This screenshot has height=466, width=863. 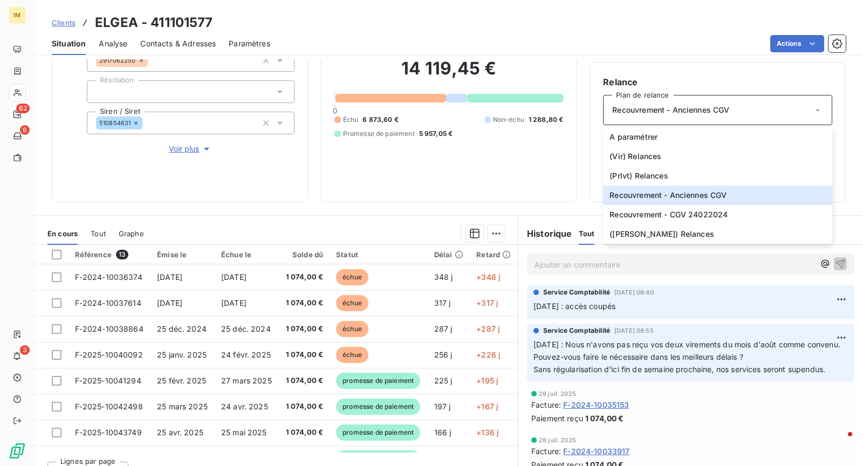 What do you see at coordinates (488, 354) in the screenshot?
I see `span: +226 j` at bounding box center [488, 354].